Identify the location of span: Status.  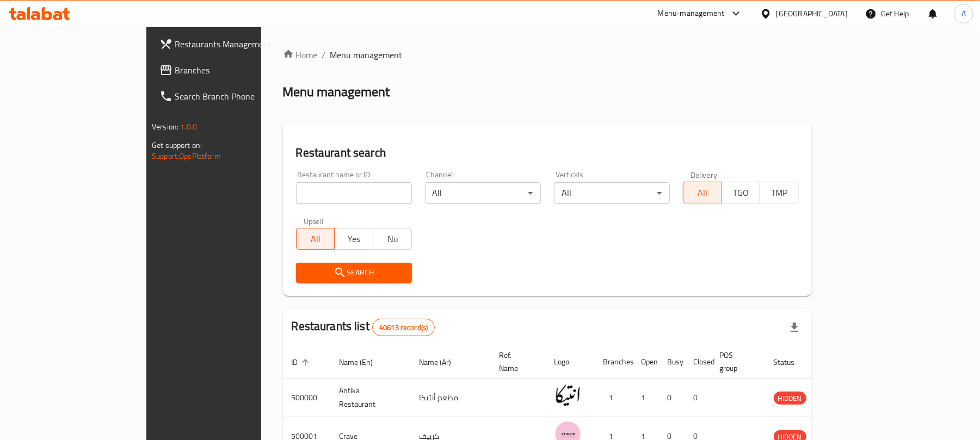
(791, 362).